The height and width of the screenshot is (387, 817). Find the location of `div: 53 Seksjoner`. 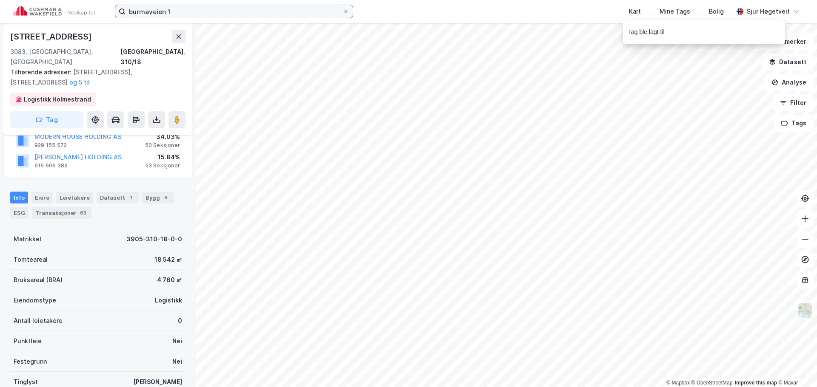

div: 53 Seksjoner is located at coordinates (162, 166).